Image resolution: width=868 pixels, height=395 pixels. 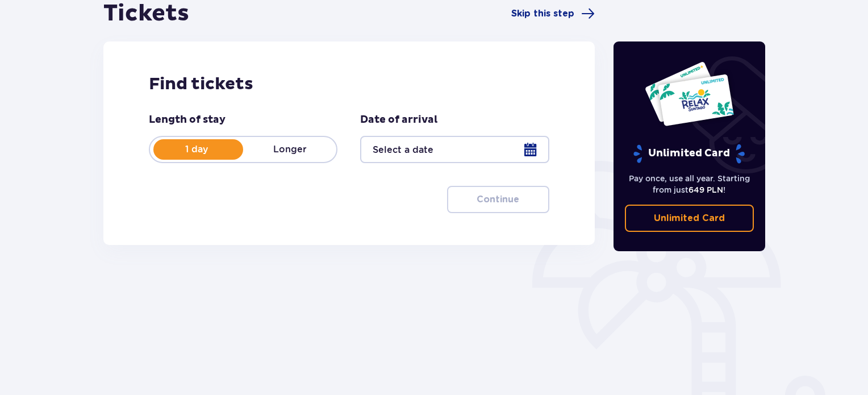 I want to click on font: 1 day, so click(x=196, y=149).